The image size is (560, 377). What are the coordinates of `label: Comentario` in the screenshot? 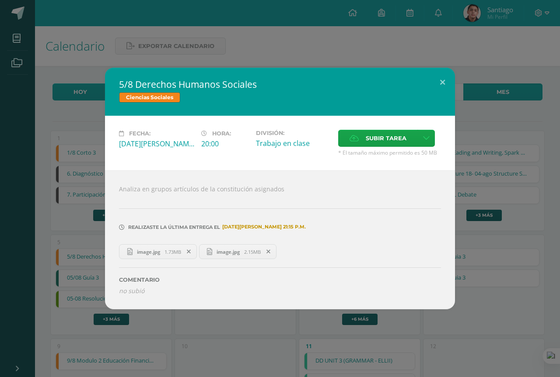 It's located at (280, 280).